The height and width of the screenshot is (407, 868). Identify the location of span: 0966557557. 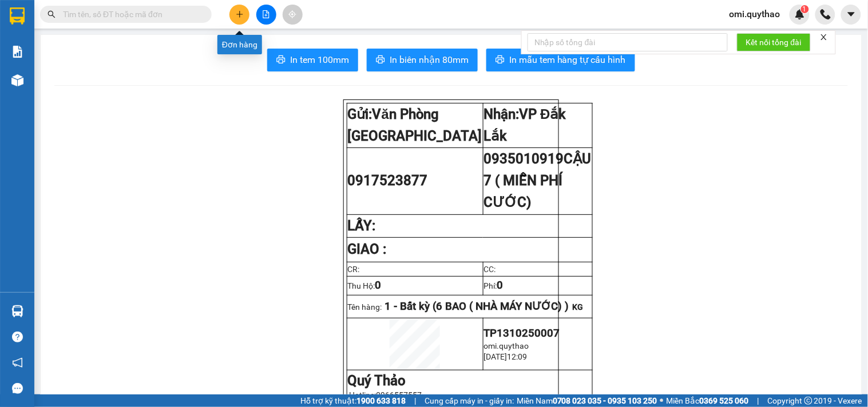
(399, 395).